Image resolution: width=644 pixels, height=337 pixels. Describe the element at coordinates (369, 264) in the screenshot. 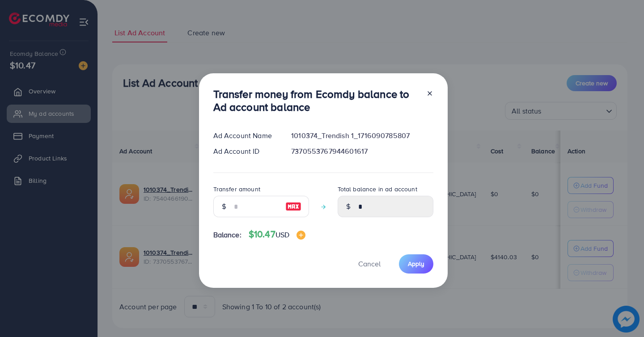

I see `span: Cancel` at that location.